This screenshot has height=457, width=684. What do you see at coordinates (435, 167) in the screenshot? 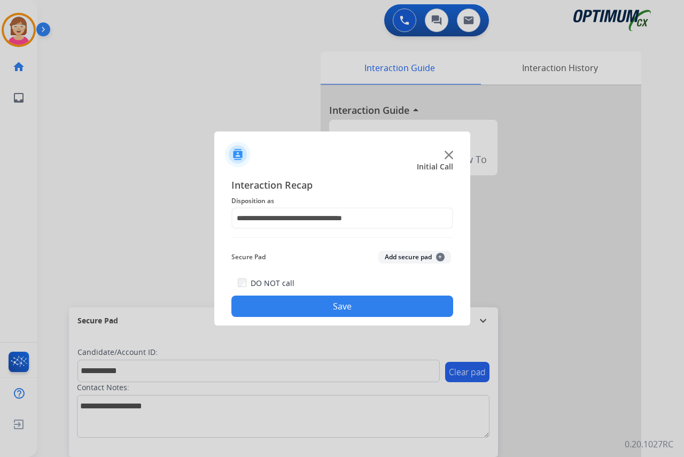
I see `span: Initial Call` at bounding box center [435, 167].